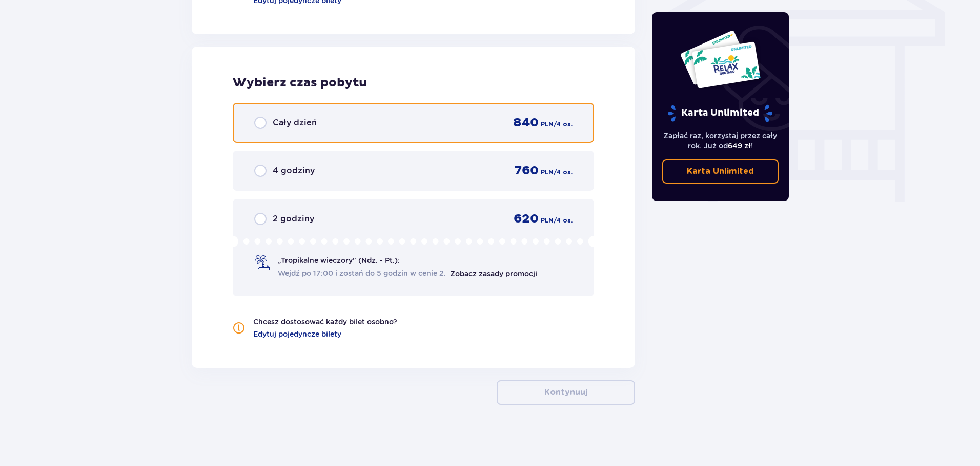  What do you see at coordinates (325, 322) in the screenshot?
I see `p: Chcesz dostosować każdy bilet osobno?` at bounding box center [325, 322].